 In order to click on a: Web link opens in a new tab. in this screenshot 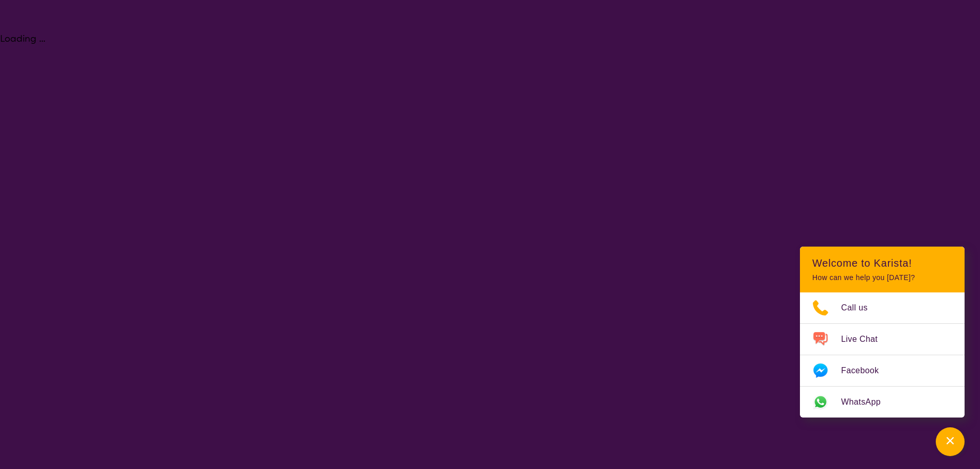, I will do `click(882, 402)`.